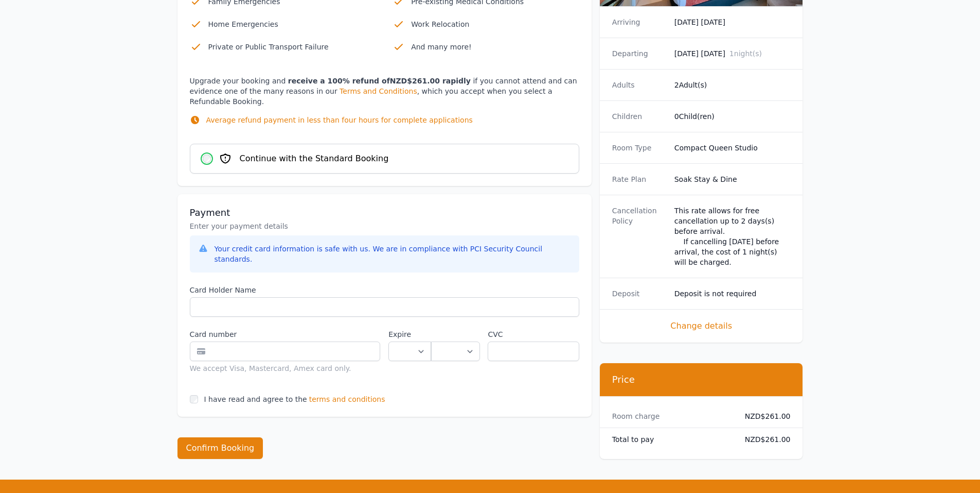 The height and width of the screenshot is (493, 980). What do you see at coordinates (670, 416) in the screenshot?
I see `dt: Room charge` at bounding box center [670, 416].